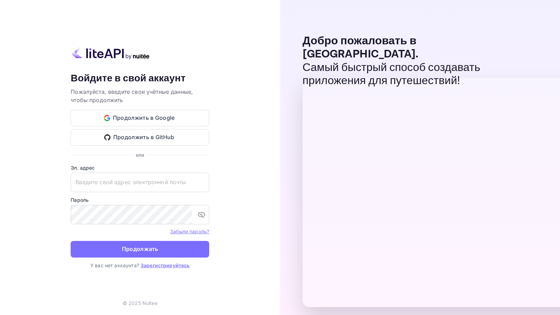 The width and height of the screenshot is (560, 315). I want to click on ya-tr-span: Забыли пароль?, so click(189, 231).